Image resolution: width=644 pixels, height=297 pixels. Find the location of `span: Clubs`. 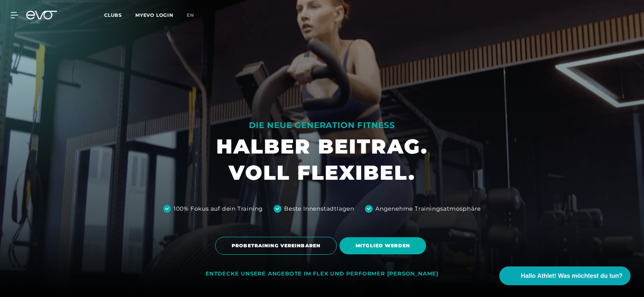

span: Clubs is located at coordinates (113, 15).